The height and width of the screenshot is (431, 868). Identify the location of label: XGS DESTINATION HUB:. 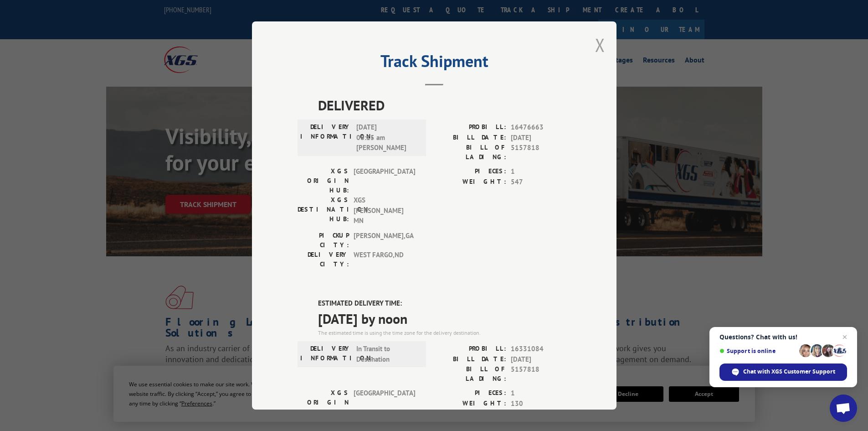
(323, 211).